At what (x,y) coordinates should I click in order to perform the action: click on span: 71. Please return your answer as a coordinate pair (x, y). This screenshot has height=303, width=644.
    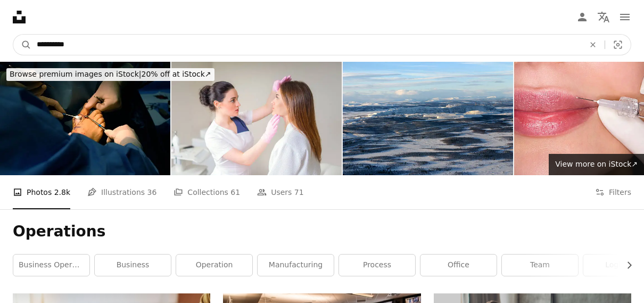
    Looking at the image, I should click on (299, 193).